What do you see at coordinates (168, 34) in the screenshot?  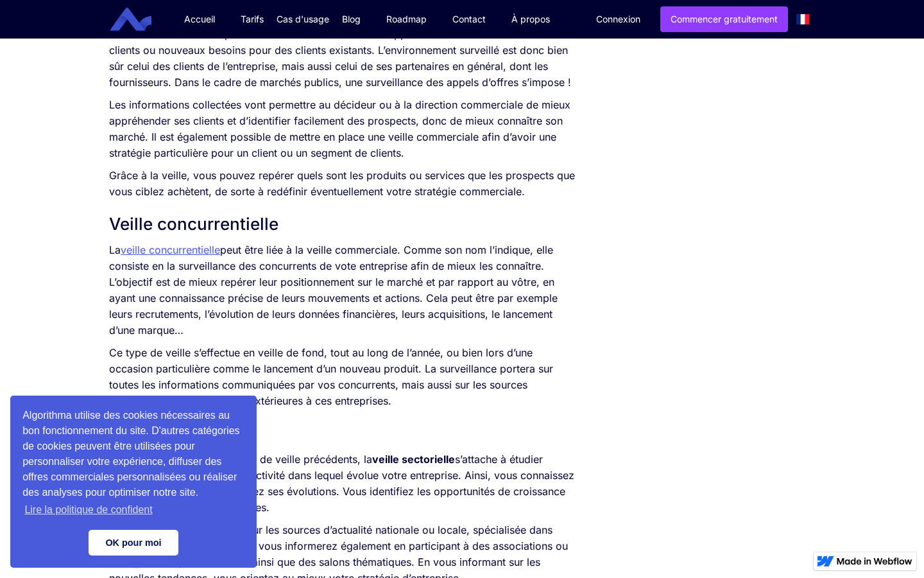 I see `strong: veille commerciale` at bounding box center [168, 34].